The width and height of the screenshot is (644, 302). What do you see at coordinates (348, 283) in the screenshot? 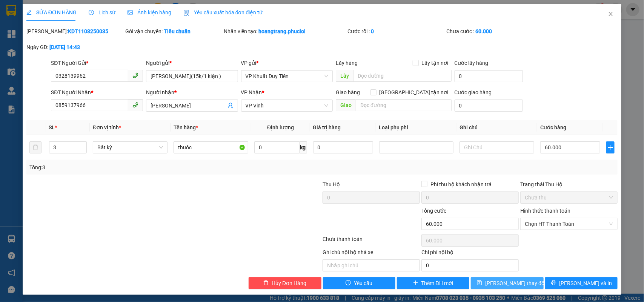
I see `span: exclamation-circle` at bounding box center [348, 283].